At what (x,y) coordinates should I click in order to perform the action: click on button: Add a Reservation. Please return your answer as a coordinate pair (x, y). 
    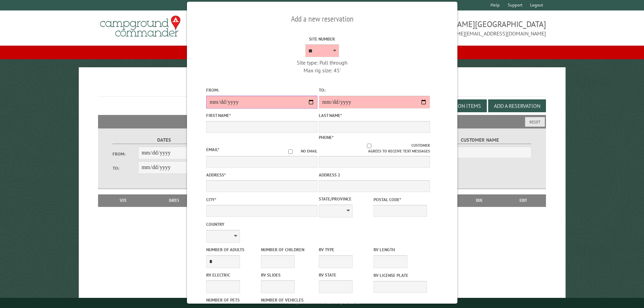
    Looking at the image, I should click on (517, 106).